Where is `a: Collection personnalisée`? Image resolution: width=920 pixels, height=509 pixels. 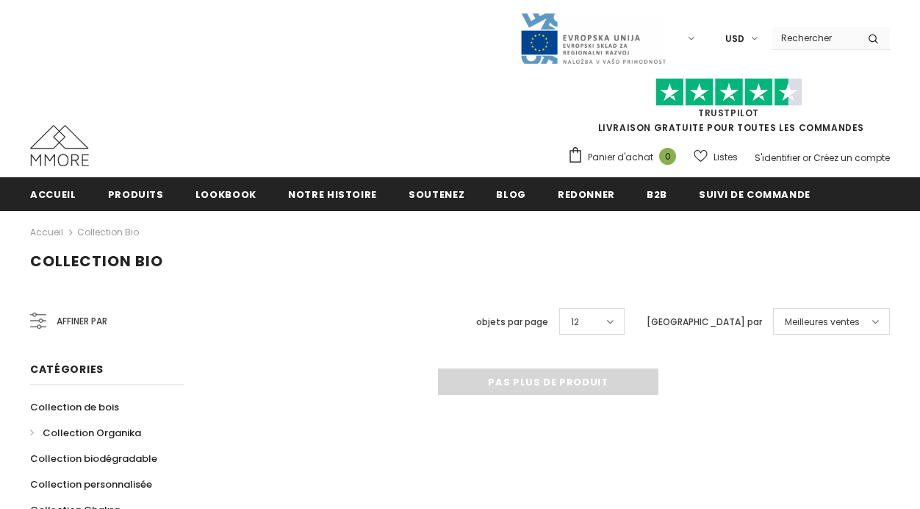
a: Collection personnalisée is located at coordinates (91, 484).